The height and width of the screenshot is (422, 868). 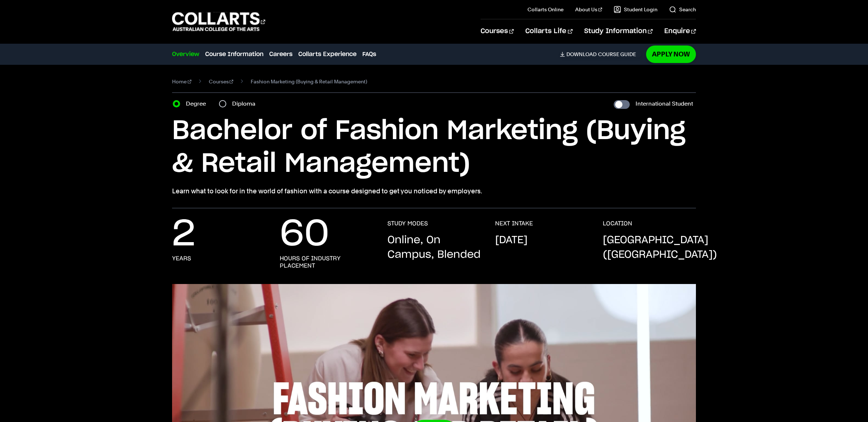 What do you see at coordinates (182, 258) in the screenshot?
I see `h3: years` at bounding box center [182, 258].